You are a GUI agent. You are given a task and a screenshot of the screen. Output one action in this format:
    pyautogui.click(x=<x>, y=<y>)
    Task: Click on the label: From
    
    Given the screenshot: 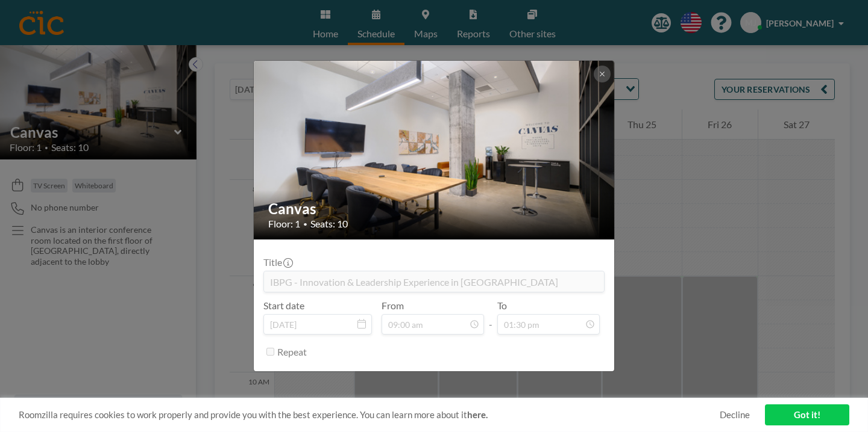 What is the action you would take?
    pyautogui.click(x=392, y=306)
    